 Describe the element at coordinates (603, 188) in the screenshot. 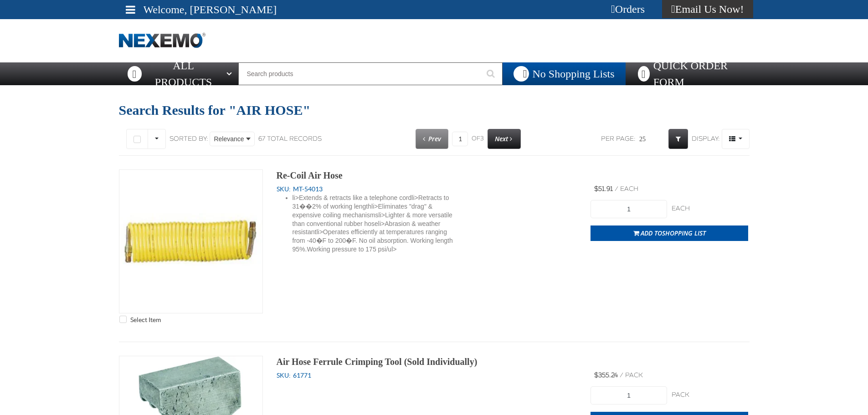

I see `span: $51.91` at that location.